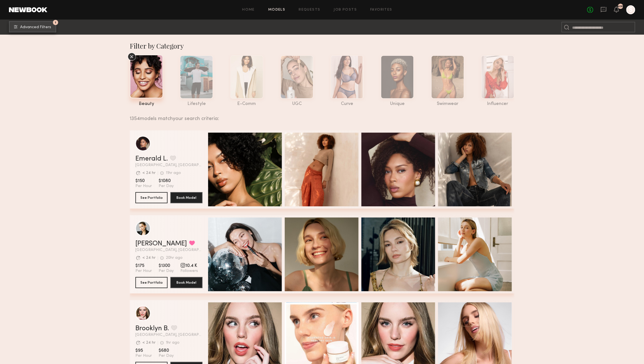 This screenshot has width=644, height=364. Describe the element at coordinates (166, 351) in the screenshot. I see `span: $680` at that location.